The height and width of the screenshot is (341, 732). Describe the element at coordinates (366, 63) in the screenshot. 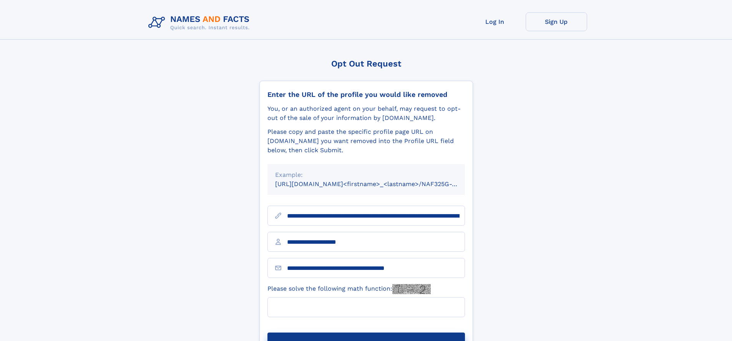

I see `div: Opt Out Request` at that location.